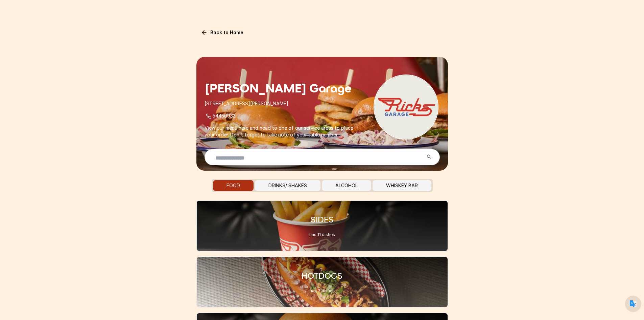 The image size is (644, 320). What do you see at coordinates (222, 32) in the screenshot?
I see `a: Back to Home` at bounding box center [222, 32].